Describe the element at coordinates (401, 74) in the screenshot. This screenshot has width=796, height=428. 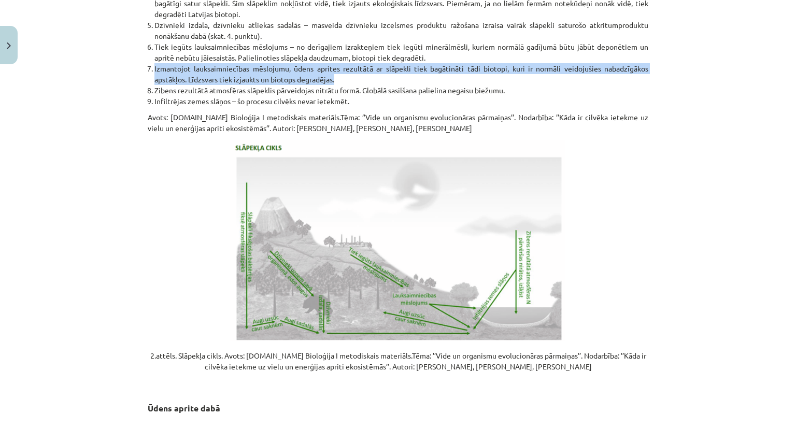
I see `li: Izmantojot lauksaimniecības mēslojumu, ūdens aprites rezultātā ar slāpekli tiek bagātināti tādi b...` at that location.